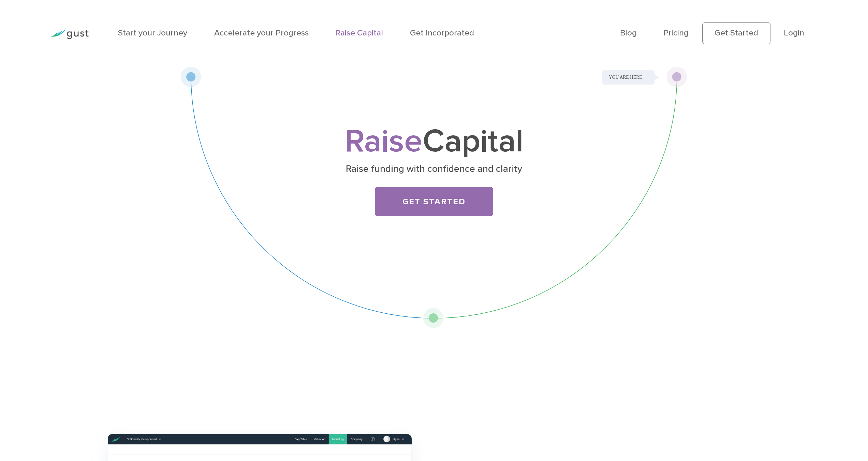  What do you see at coordinates (261, 33) in the screenshot?
I see `a: Accelerate your Progress` at bounding box center [261, 33].